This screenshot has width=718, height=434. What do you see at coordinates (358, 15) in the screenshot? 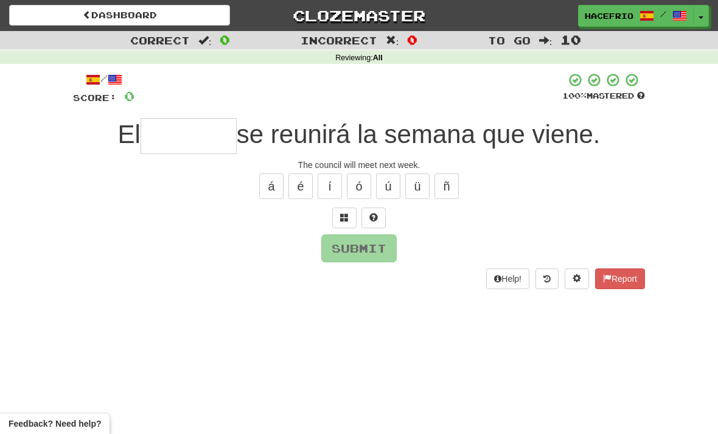
I see `a: Clozemaster` at bounding box center [358, 15].